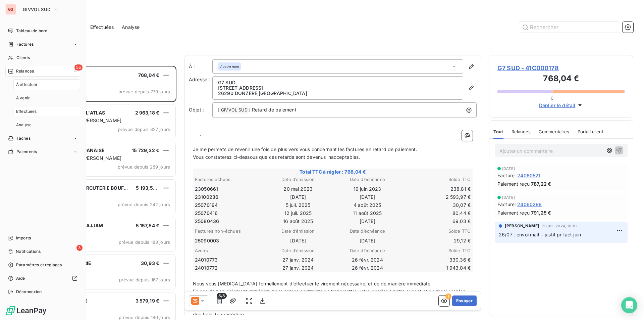 This screenshot has height=320, width=644. Describe the element at coordinates (330, 295) in the screenshot. I see `span: En cas de non-paiement immédiat, nous serons contraints de transmettre votre dossier à notre avoc...` at that location.